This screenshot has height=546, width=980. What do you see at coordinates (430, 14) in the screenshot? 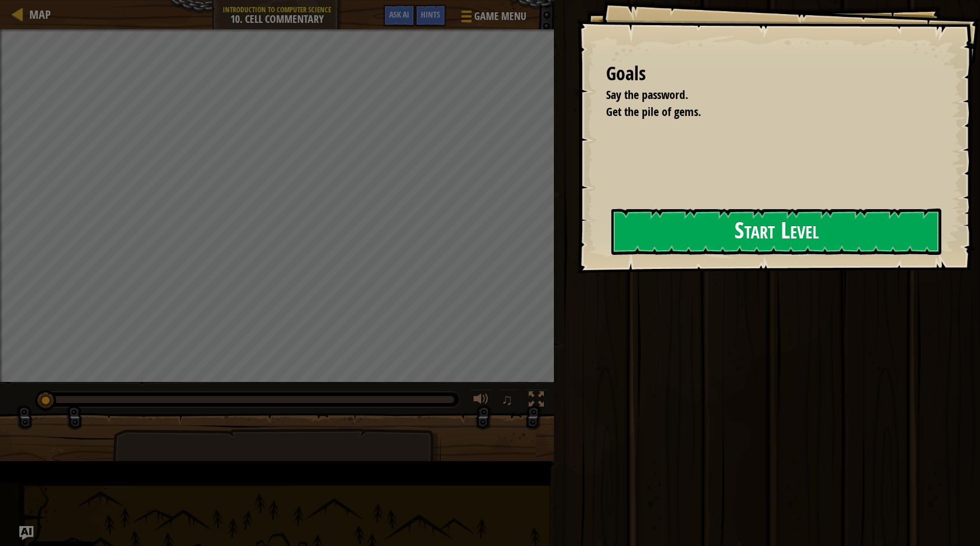
I see `span: Hints` at bounding box center [430, 14].